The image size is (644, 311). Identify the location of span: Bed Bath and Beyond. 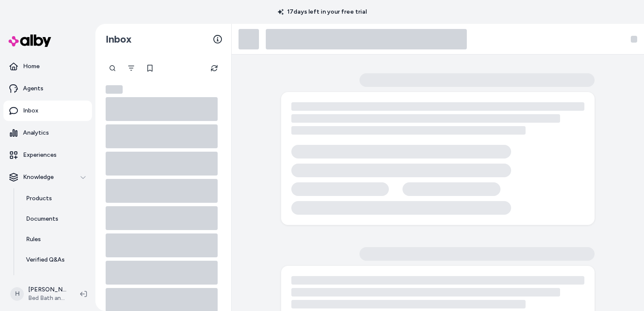
(47, 298).